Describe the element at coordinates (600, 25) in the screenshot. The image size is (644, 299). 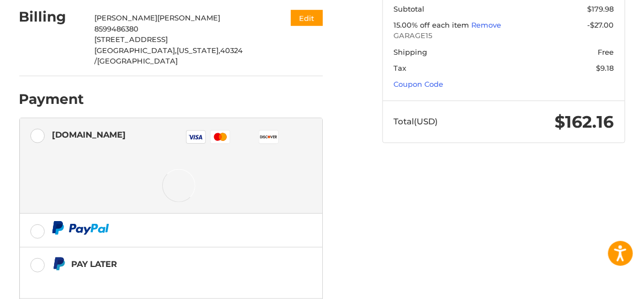
I see `span: -$27.00` at that location.